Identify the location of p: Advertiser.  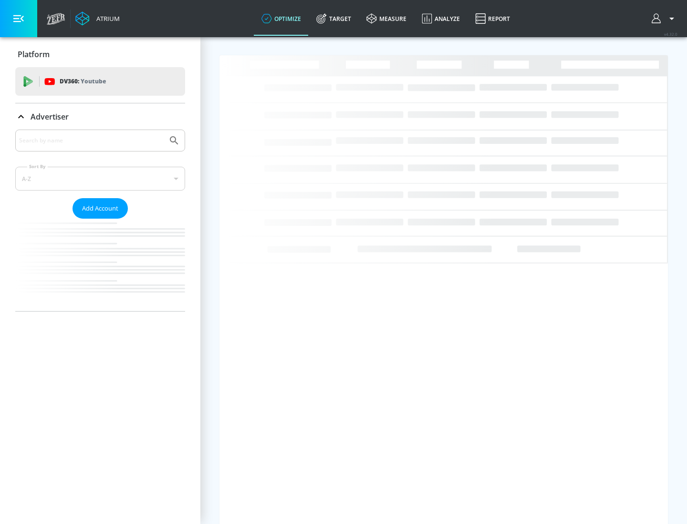
(50, 117).